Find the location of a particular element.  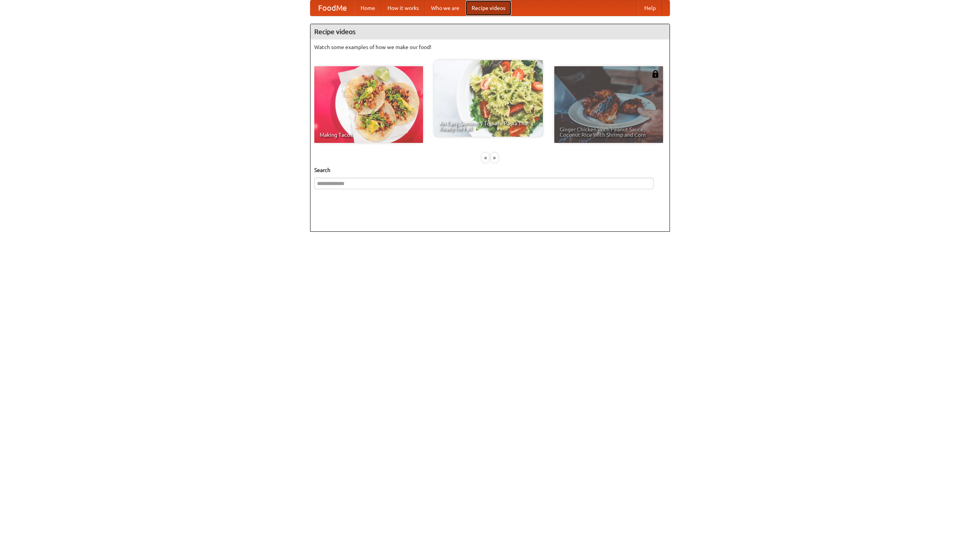

p: Watch some examples of how we make our food! is located at coordinates (490, 47).